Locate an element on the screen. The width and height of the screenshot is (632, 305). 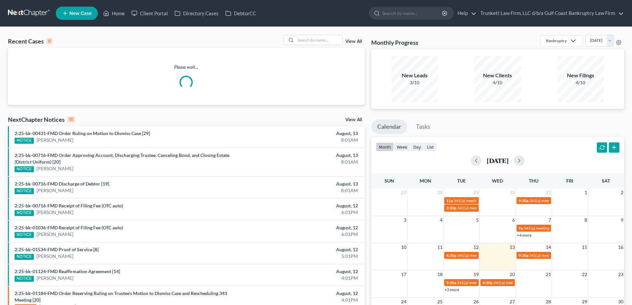
span: 22 is located at coordinates (585, 274).